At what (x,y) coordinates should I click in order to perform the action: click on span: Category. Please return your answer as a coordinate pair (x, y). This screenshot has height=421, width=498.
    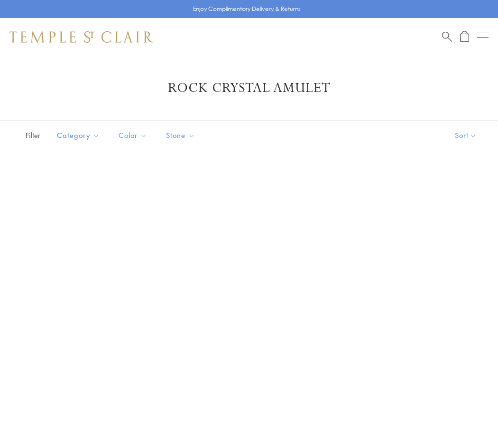
    Looking at the image, I should click on (79, 135).